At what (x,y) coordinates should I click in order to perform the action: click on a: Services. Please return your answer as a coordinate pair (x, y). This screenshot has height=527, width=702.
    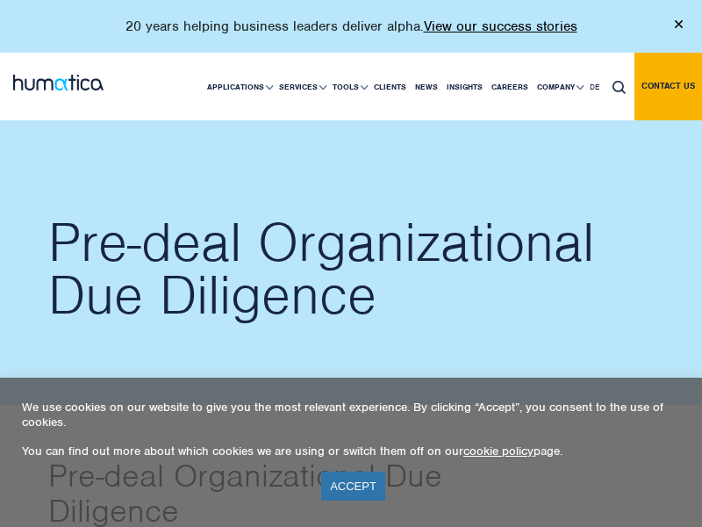
    Looking at the image, I should click on (301, 87).